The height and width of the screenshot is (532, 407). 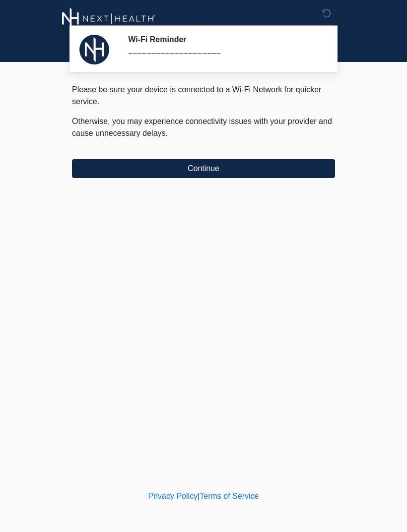 What do you see at coordinates (224, 39) in the screenshot?
I see `h2: Wi-Fi Reminder` at bounding box center [224, 39].